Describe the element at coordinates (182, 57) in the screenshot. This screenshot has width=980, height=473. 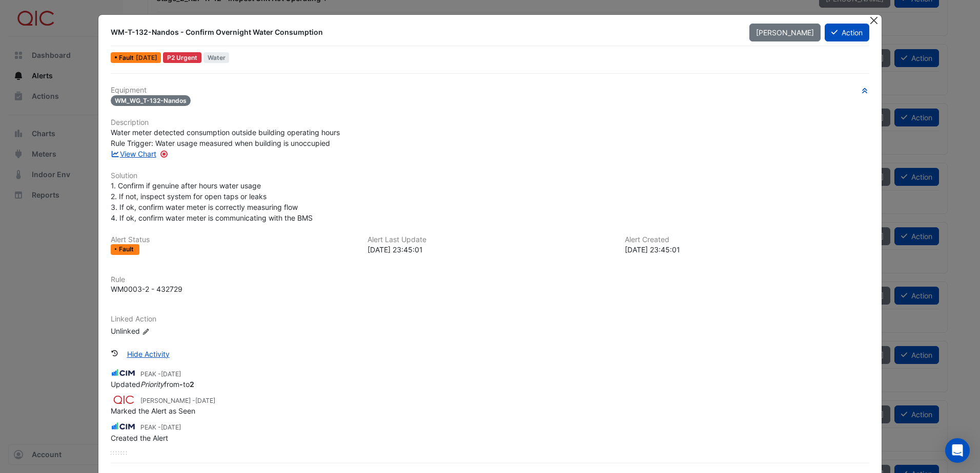
I see `div: P2 Urgent` at that location.